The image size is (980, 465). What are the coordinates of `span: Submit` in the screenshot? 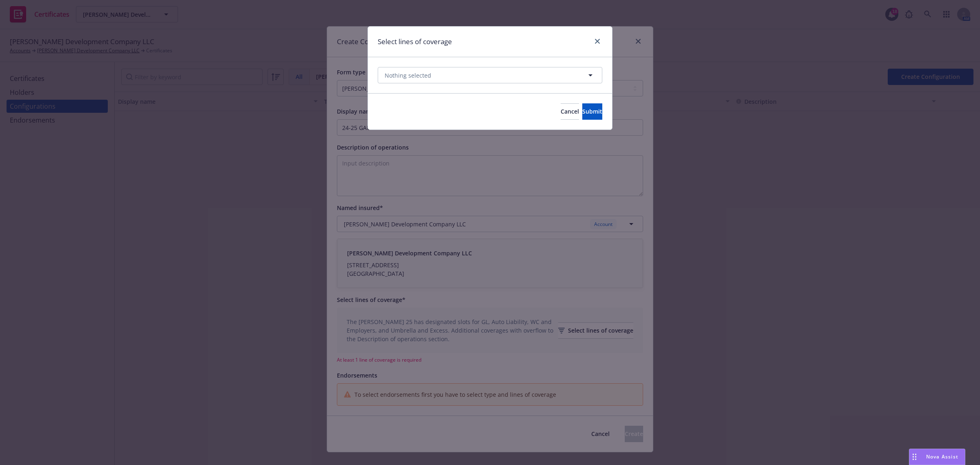 It's located at (592, 111).